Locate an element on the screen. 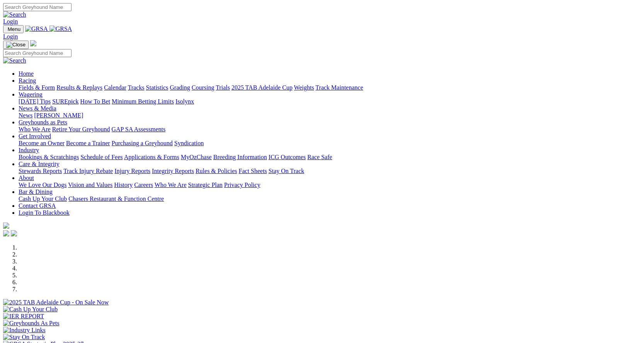 This screenshot has height=343, width=644. img: twitter.svg is located at coordinates (14, 233).